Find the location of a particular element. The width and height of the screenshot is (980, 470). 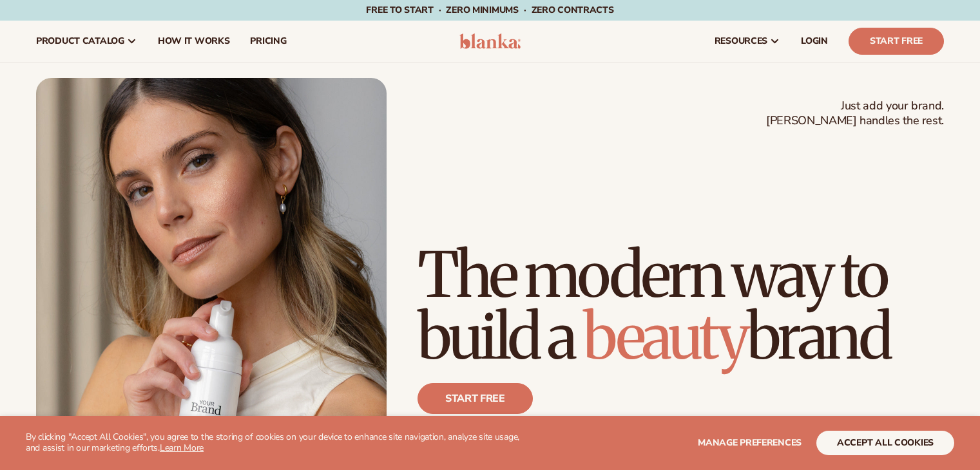

span: product catalog is located at coordinates (80, 41).